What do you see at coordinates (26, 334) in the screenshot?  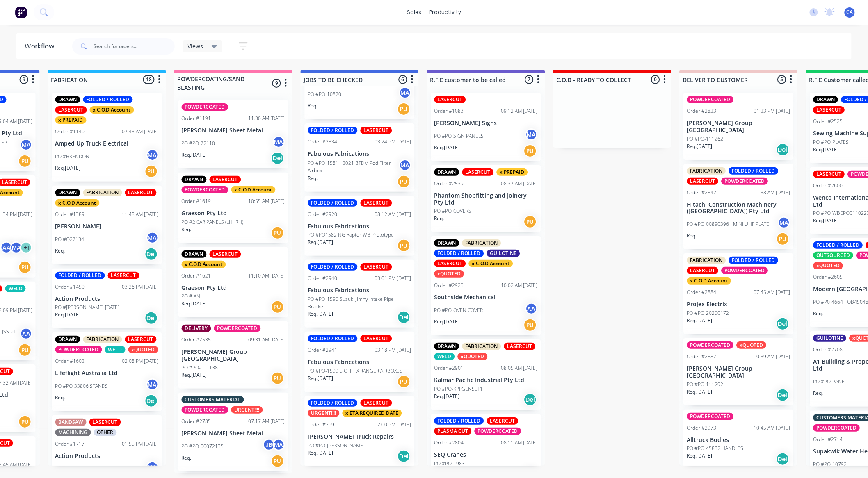 I see `div: AA` at bounding box center [26, 334].